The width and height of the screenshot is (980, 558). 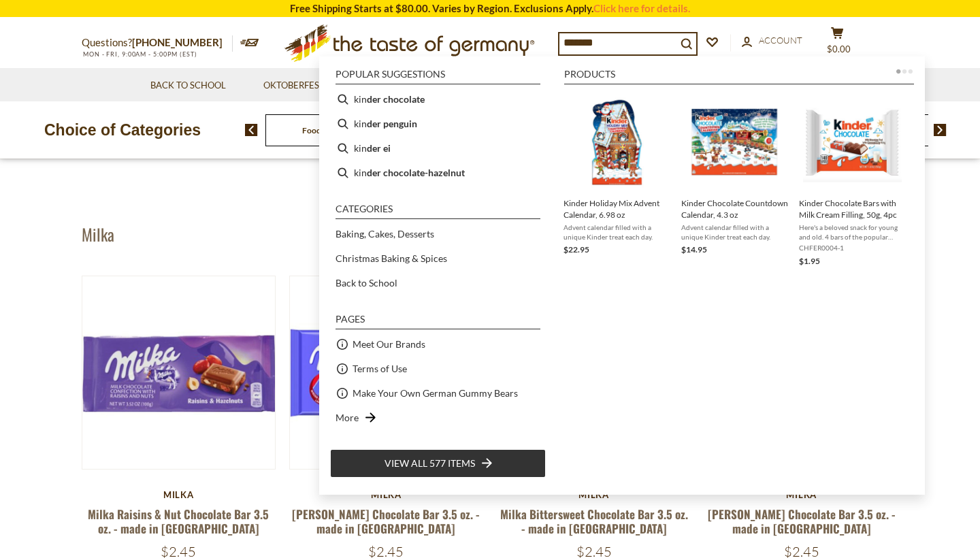 What do you see at coordinates (616, 180) in the screenshot?
I see `li: Kinder Holiday Mix Advent Calendar, 6.98 oz` at bounding box center [616, 180].